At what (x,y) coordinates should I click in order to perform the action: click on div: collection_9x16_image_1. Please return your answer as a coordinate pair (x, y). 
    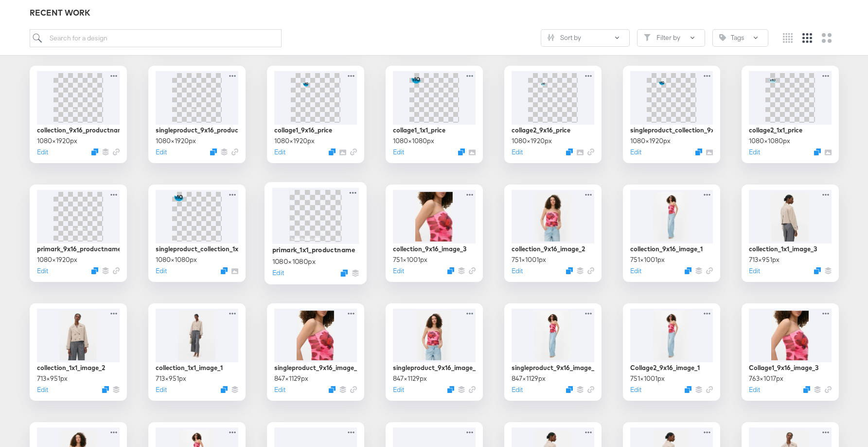
    Looking at the image, I should click on (667, 249).